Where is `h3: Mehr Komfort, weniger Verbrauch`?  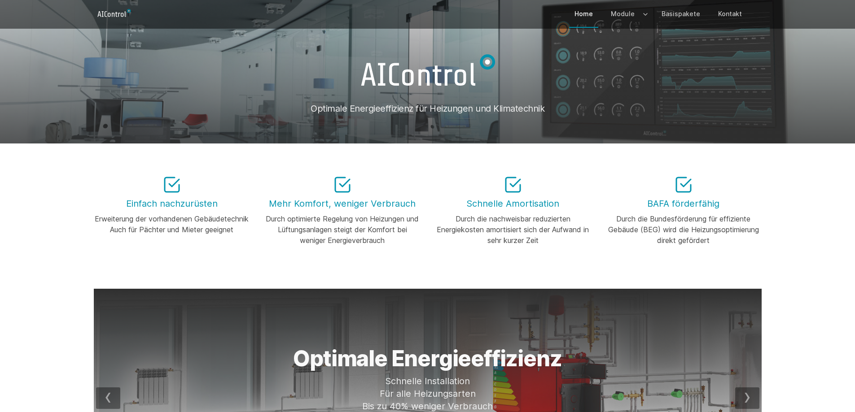 h3: Mehr Komfort, weniger Verbrauch is located at coordinates (342, 204).